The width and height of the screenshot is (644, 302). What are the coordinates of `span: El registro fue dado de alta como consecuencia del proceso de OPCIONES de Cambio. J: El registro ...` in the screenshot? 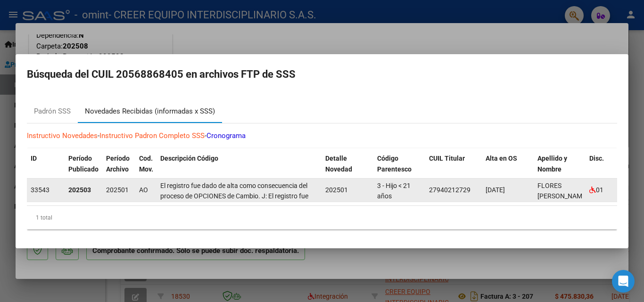 It's located at (234, 229).